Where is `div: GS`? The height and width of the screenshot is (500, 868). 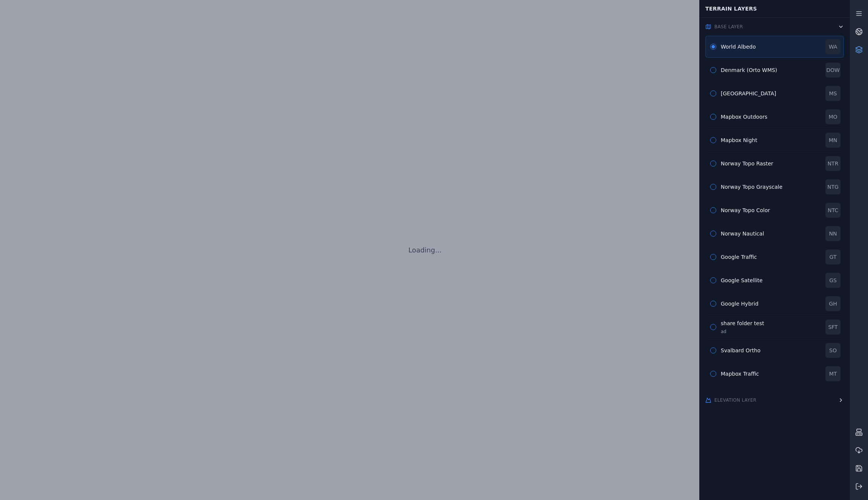 div: GS is located at coordinates (834, 280).